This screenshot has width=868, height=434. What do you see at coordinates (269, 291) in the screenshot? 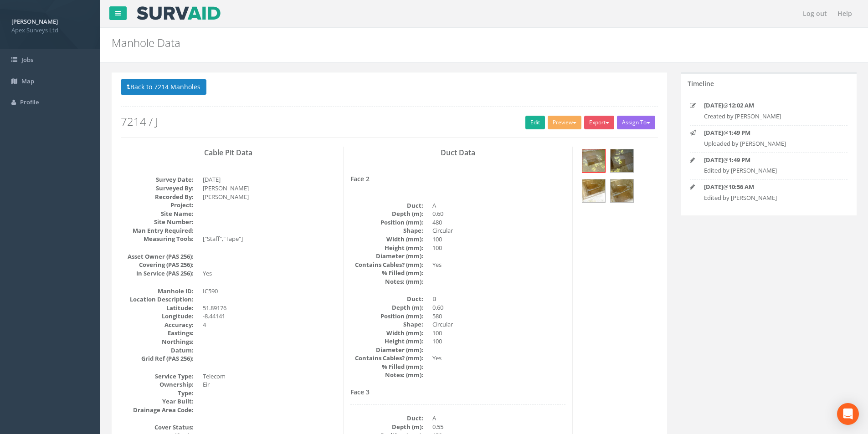
I see `dd: IC590` at bounding box center [269, 291].